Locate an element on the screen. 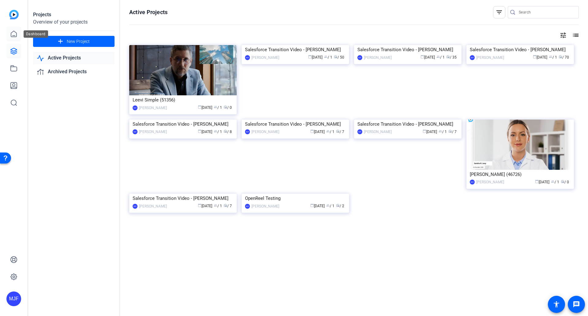  a: Archived Projects is located at coordinates (74, 72).